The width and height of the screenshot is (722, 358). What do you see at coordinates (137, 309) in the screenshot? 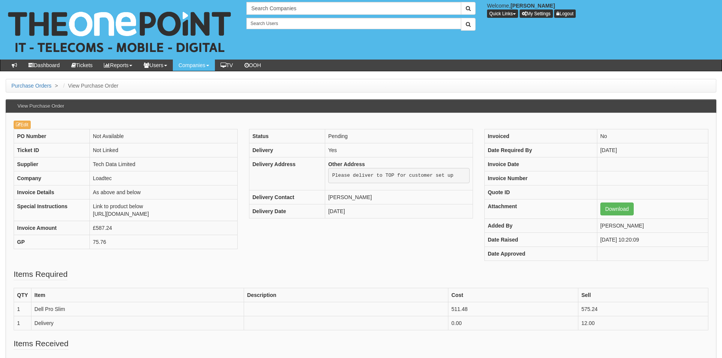
I see `td: Dell Pro Slim` at bounding box center [137, 309].